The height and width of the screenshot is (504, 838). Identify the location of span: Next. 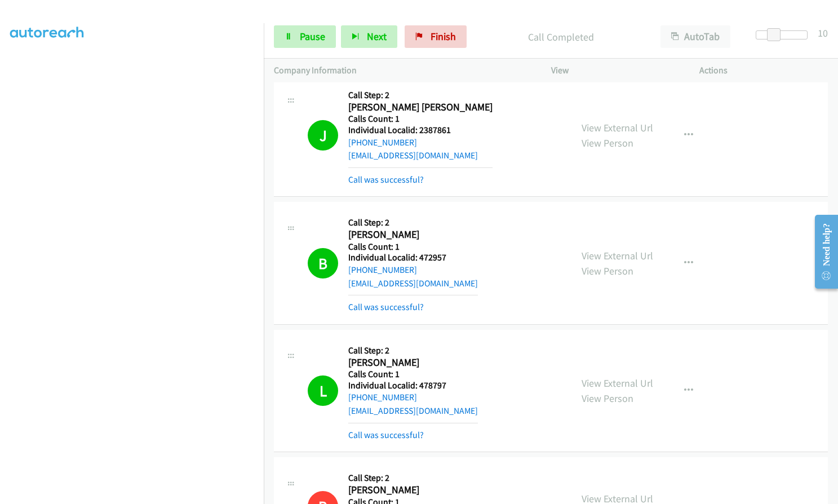
(376, 36).